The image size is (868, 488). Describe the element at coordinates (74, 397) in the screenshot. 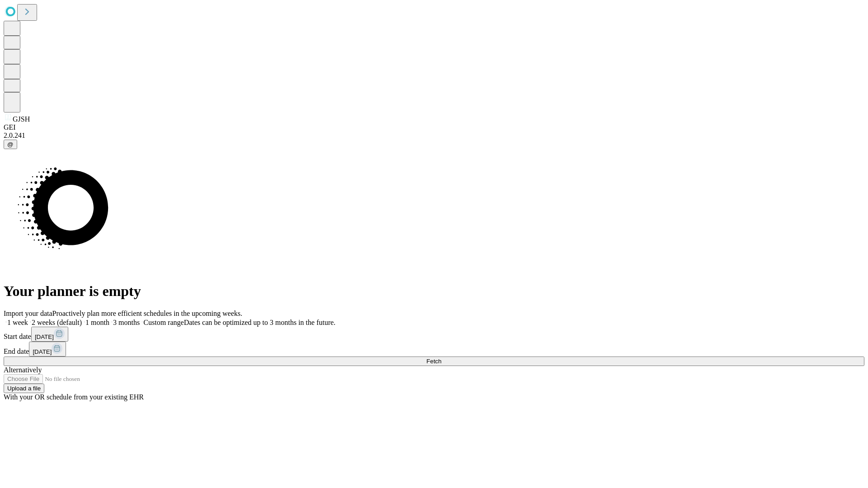

I see `span: With your OR schedule from your existing EHR` at that location.